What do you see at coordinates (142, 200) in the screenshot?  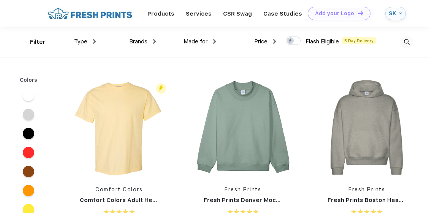 I see `a: Comfort Colors Adult Heavyweight T-Shirt` at bounding box center [142, 200].